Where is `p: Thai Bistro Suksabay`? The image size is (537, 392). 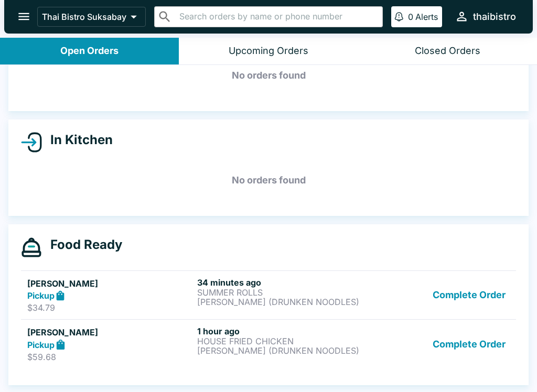 p: Thai Bistro Suksabay is located at coordinates (84, 16).